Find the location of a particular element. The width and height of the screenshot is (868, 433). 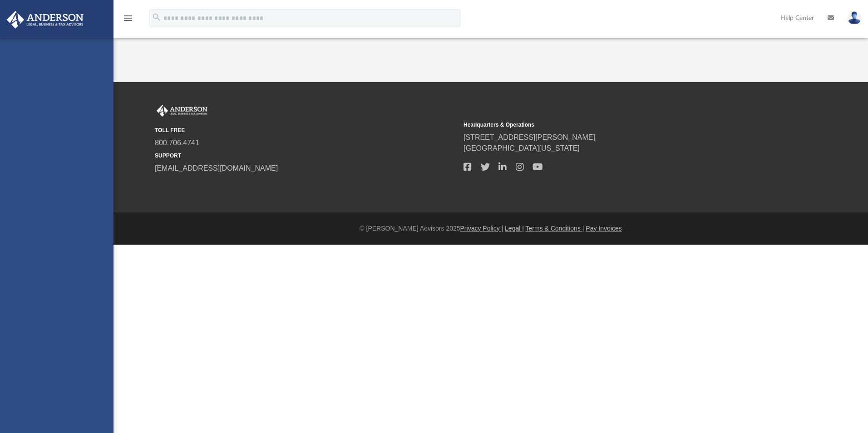

img: User Pic is located at coordinates (855, 17).